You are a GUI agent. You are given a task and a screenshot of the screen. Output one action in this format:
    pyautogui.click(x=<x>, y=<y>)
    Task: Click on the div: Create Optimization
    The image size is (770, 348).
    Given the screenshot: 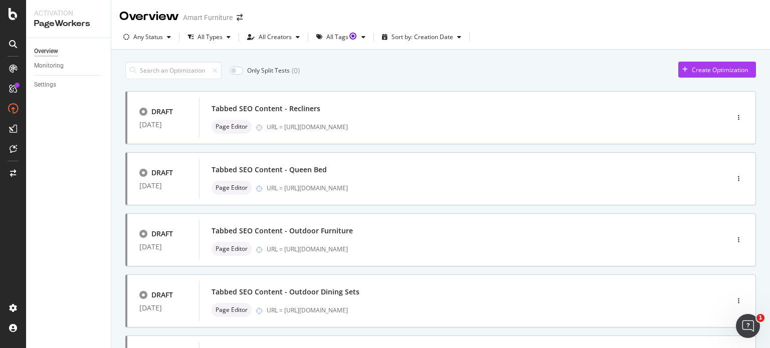 What is the action you would take?
    pyautogui.click(x=720, y=70)
    